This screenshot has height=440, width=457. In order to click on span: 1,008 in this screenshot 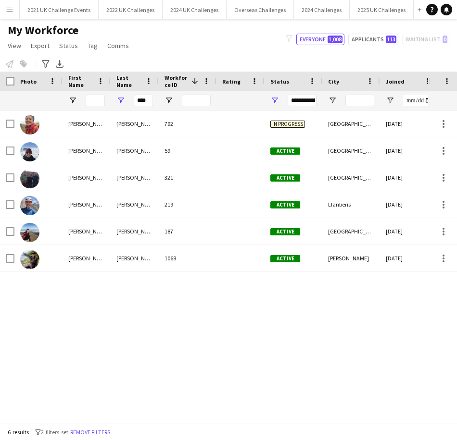, I will do `click(335, 39)`.